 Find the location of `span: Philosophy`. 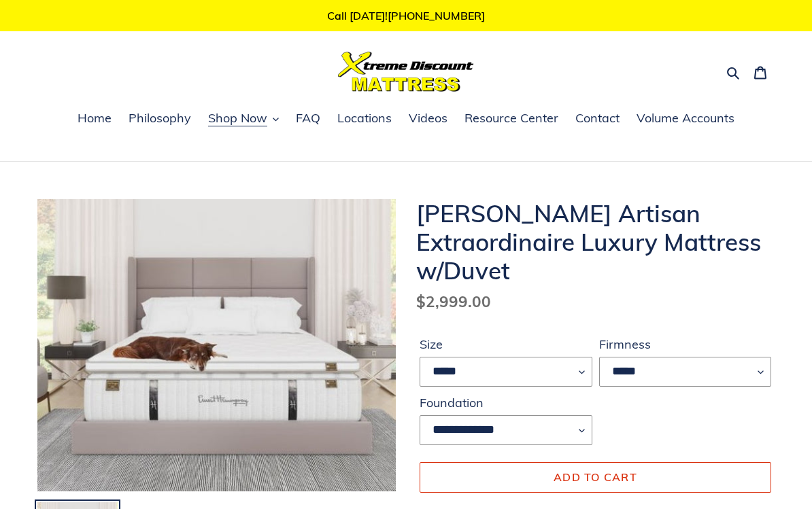

span: Philosophy is located at coordinates (160, 118).